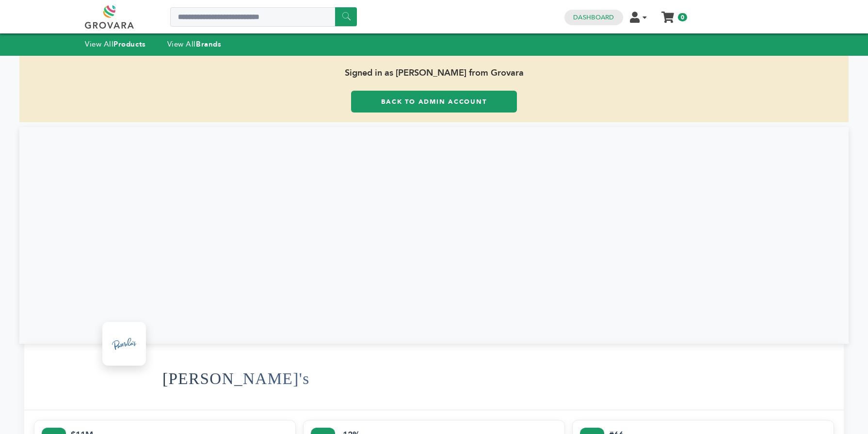 Image resolution: width=868 pixels, height=434 pixels. I want to click on a: My Cart, so click(668, 13).